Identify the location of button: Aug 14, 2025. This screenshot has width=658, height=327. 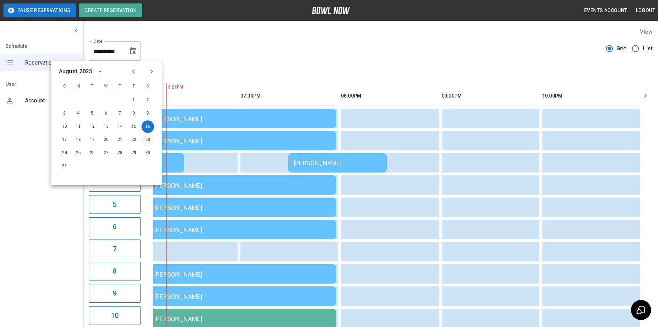
(120, 127).